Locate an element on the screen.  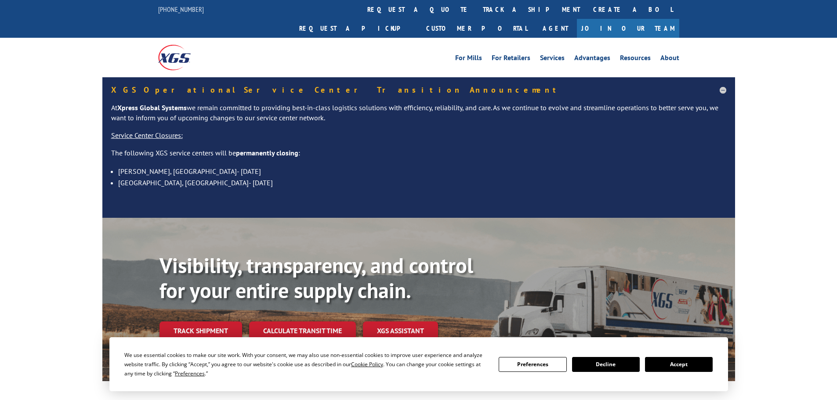
a: Calculate transit time is located at coordinates (302, 331).